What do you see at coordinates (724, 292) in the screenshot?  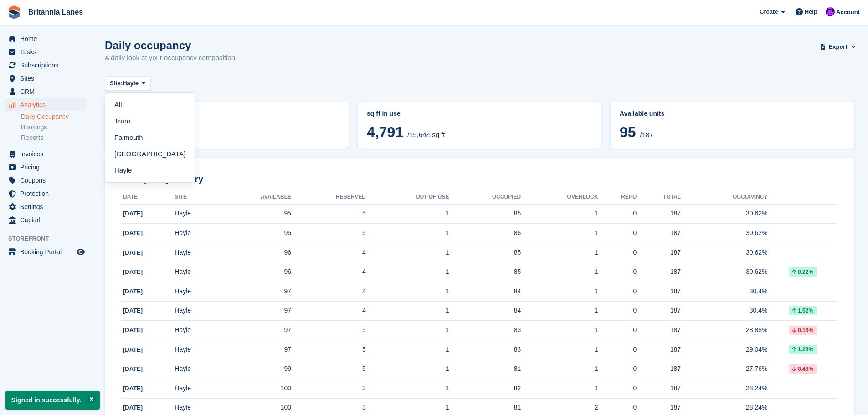 I see `td: 30.4%` at bounding box center [724, 292].